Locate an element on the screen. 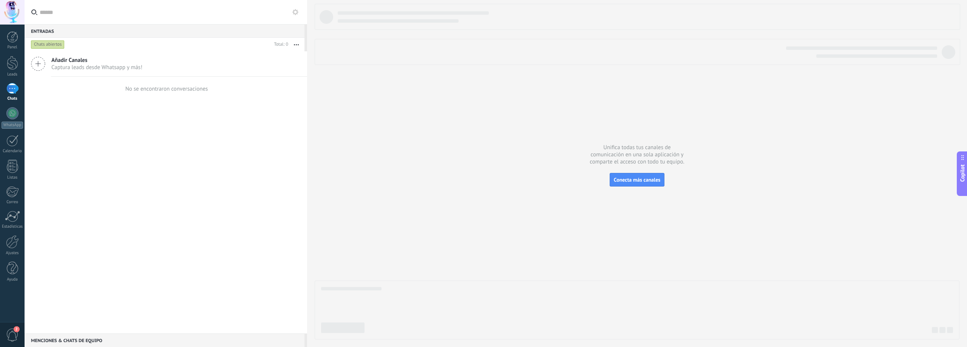  div: Ayuda is located at coordinates (12, 280).